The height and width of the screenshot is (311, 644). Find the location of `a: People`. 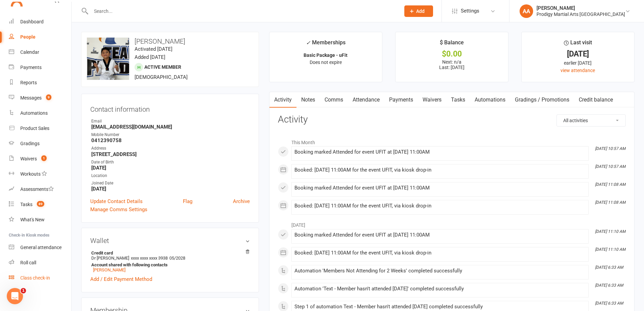

a: People is located at coordinates (40, 37).